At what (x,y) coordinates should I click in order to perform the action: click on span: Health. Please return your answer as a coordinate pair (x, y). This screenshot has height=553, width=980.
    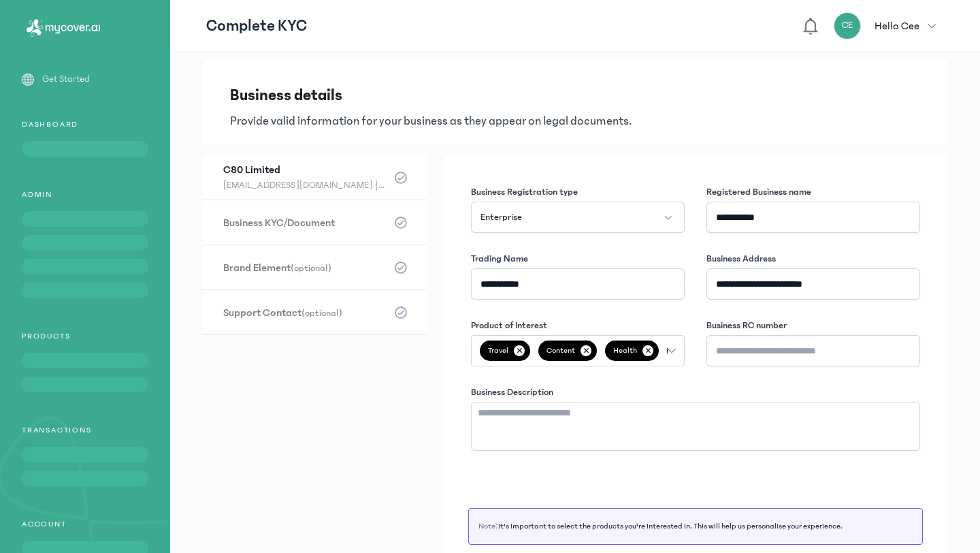
    Looking at the image, I should click on (631, 350).